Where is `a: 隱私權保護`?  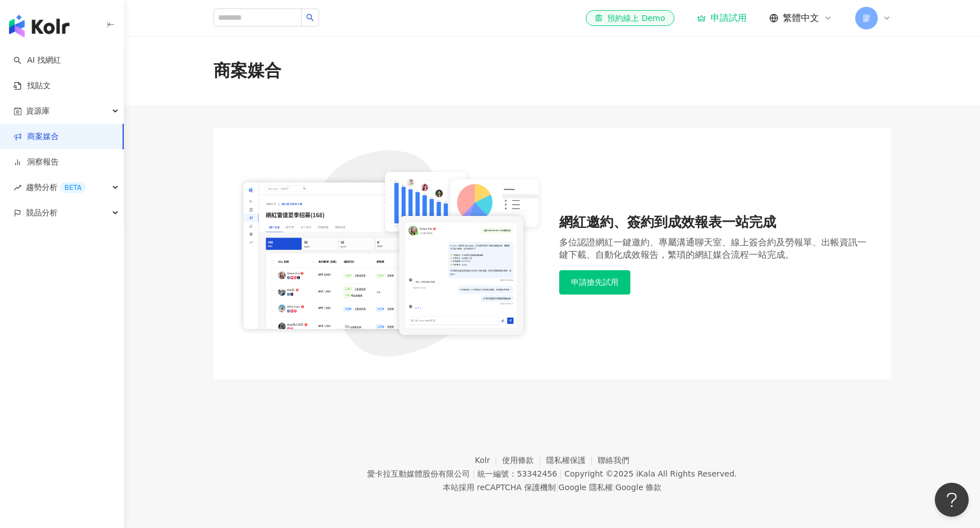 a: 隱私權保護 is located at coordinates (572, 460).